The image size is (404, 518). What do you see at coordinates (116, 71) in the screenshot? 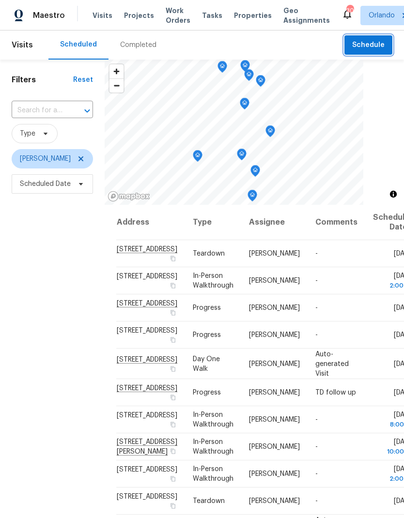
I see `span: Zoom in` at bounding box center [116, 71].